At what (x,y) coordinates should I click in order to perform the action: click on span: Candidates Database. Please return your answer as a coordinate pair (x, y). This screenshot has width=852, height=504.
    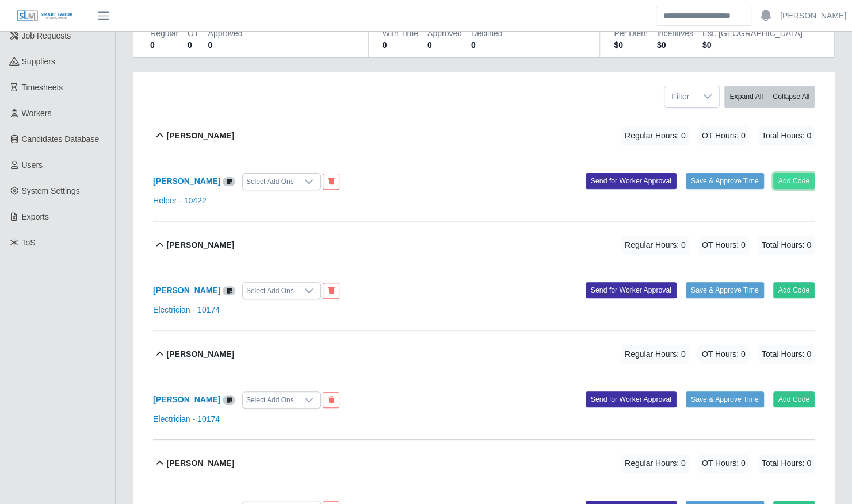
    Looking at the image, I should click on (60, 139).